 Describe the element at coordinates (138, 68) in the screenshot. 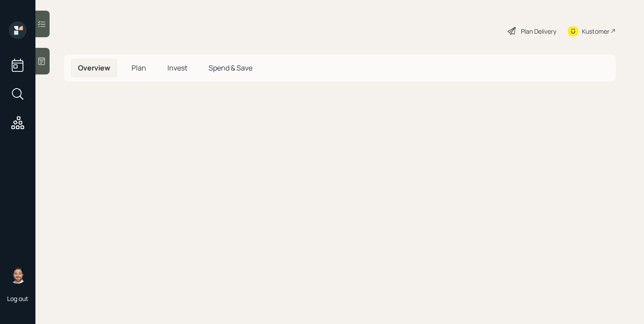

I see `span: Plan` at that location.